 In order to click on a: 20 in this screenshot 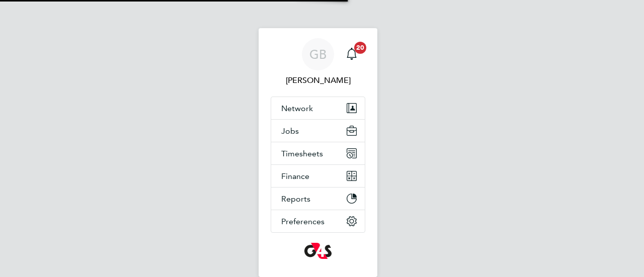, I will do `click(352, 54)`.